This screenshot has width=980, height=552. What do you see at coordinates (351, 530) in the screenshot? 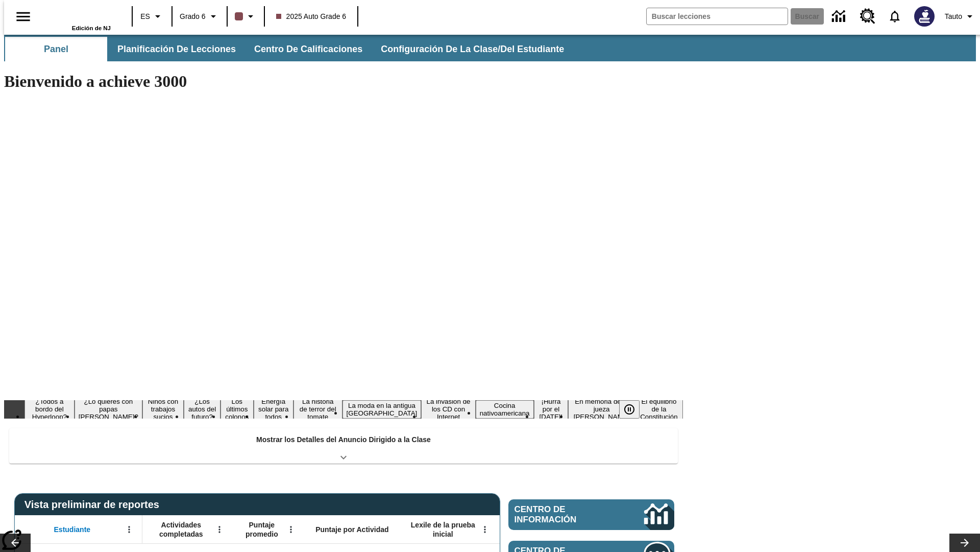
I see `span: Puntaje por Actividad` at bounding box center [351, 530].